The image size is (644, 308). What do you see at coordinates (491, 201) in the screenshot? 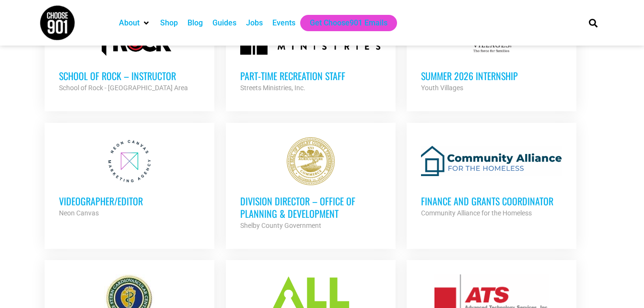
I see `h3: Finance and Grants Coordinator` at bounding box center [491, 201].